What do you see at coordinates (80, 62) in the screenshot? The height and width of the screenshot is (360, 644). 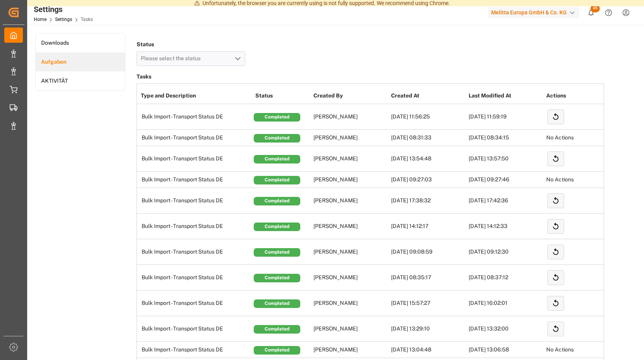 I see `a: Aufgaben` at bounding box center [80, 62].